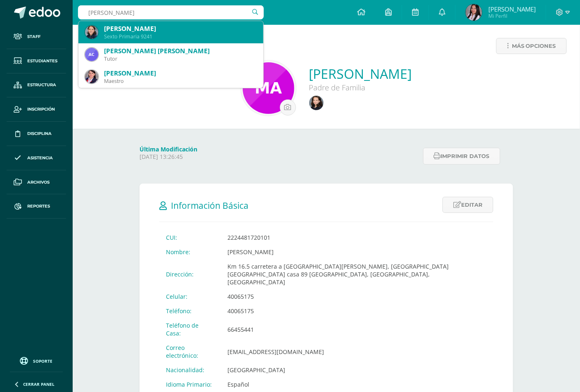 The width and height of the screenshot is (580, 392). Describe the element at coordinates (357, 384) in the screenshot. I see `td: Español` at that location.